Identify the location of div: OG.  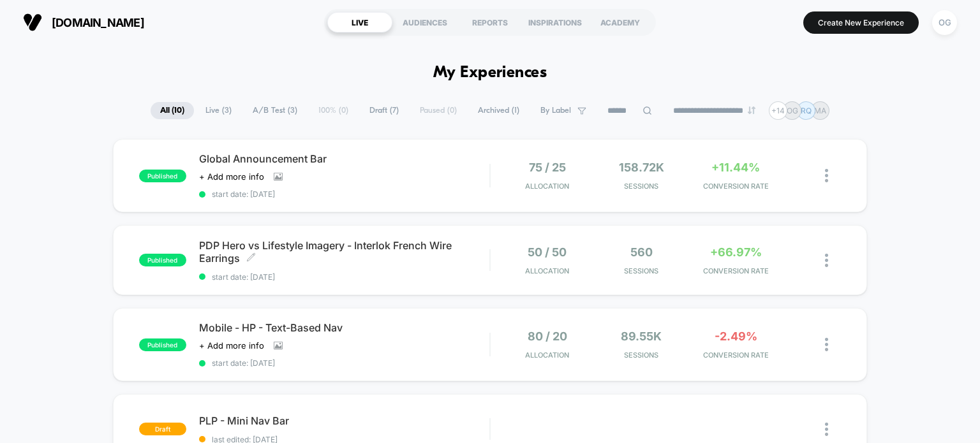
(944, 22).